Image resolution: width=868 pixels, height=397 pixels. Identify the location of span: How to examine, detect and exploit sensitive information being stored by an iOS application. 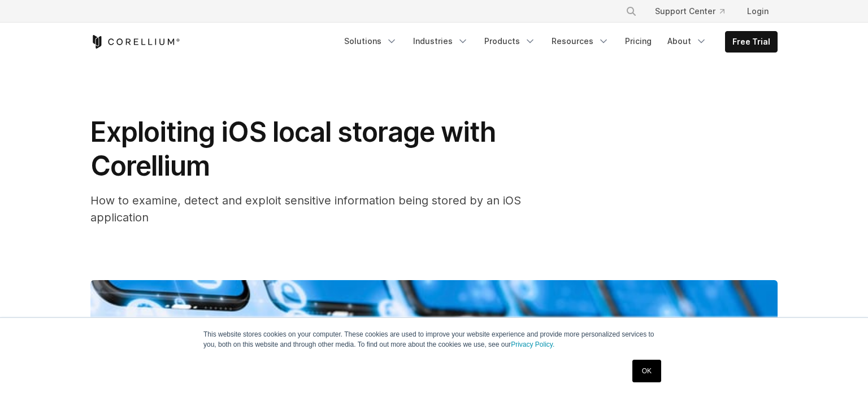
(306, 209).